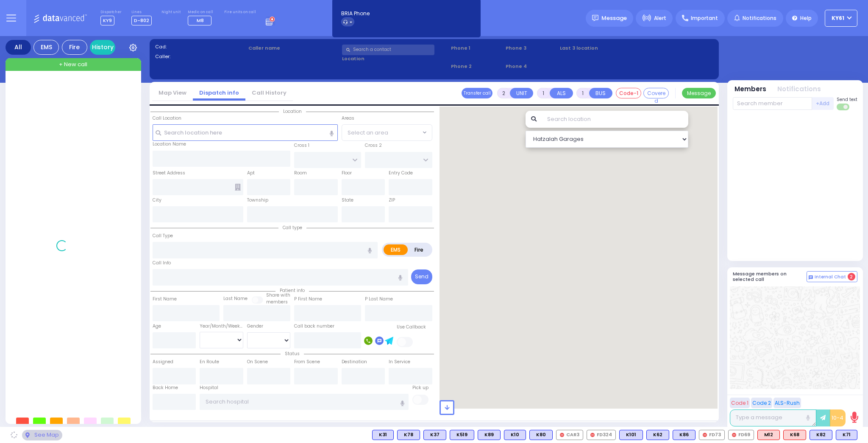  Describe the element at coordinates (847, 100) in the screenshot. I see `span: Send text` at that location.